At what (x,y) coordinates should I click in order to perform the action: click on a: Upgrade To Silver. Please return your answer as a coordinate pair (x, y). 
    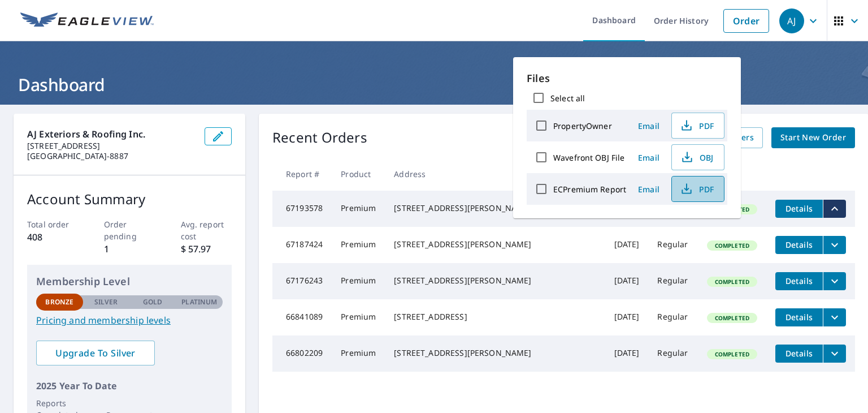
    Looking at the image, I should click on (96, 353).